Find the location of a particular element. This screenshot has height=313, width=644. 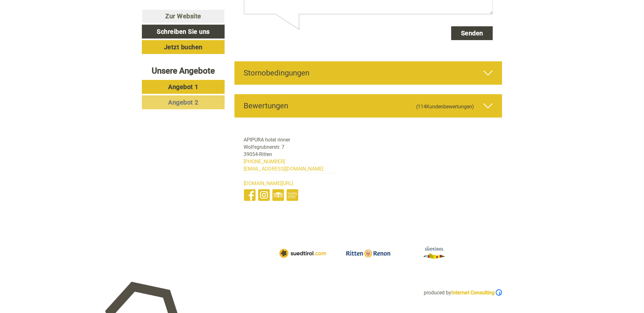

div: Unsere Angebote is located at coordinates (183, 71).